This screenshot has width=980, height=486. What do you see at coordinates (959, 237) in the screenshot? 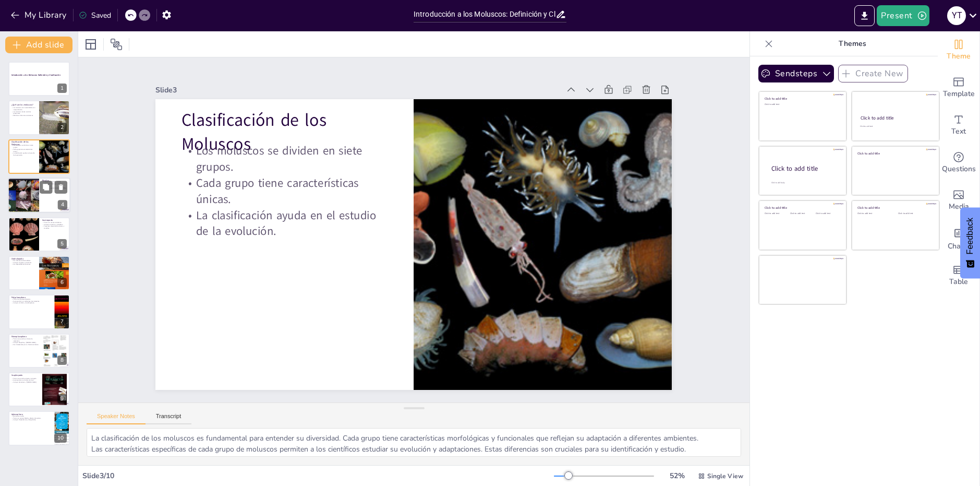
I see `div: Add charts and graphs` at bounding box center [959, 237].